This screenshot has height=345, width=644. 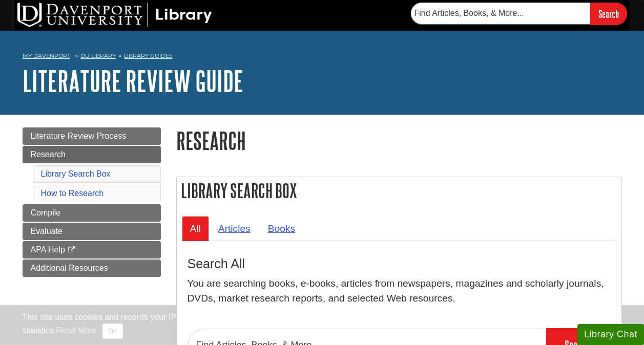 I want to click on a: Library Search Box, so click(x=75, y=174).